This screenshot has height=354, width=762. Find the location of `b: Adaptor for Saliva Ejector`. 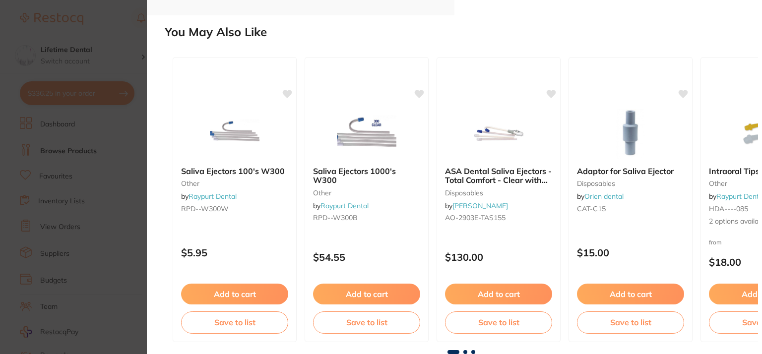

b: Adaptor for Saliva Ejector is located at coordinates (631, 171).